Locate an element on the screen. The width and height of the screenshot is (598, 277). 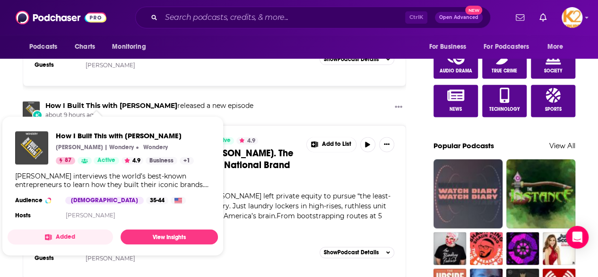
a: The Breakdown with Shaun King is located at coordinates (486, 248).